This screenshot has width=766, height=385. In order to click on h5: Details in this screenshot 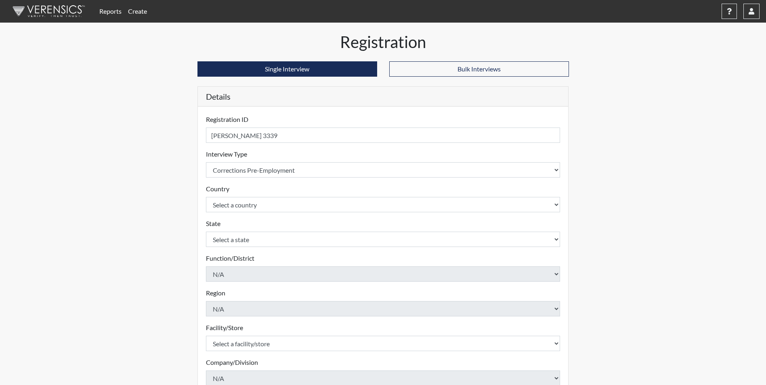, I will do `click(383, 97)`.